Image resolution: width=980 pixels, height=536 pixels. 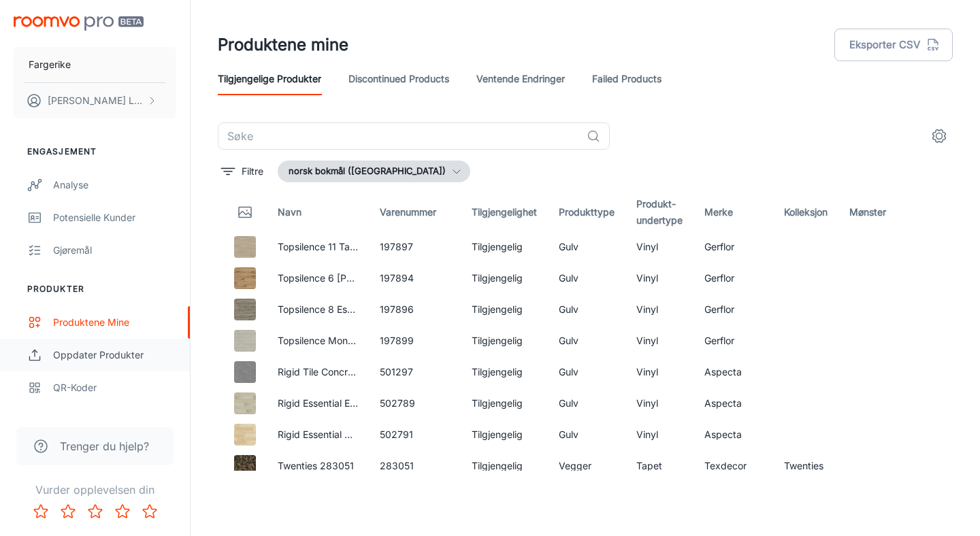 I want to click on th: Produkttype, so click(x=587, y=212).